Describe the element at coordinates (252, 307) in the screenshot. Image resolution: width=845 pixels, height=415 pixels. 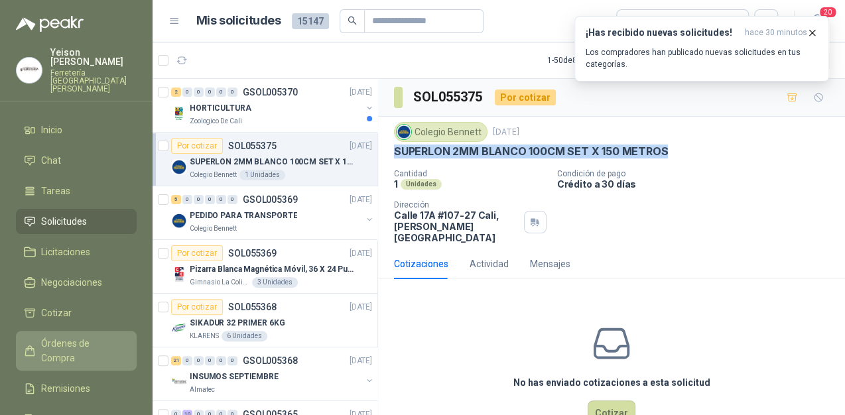
I see `p: SOL055368` at that location.